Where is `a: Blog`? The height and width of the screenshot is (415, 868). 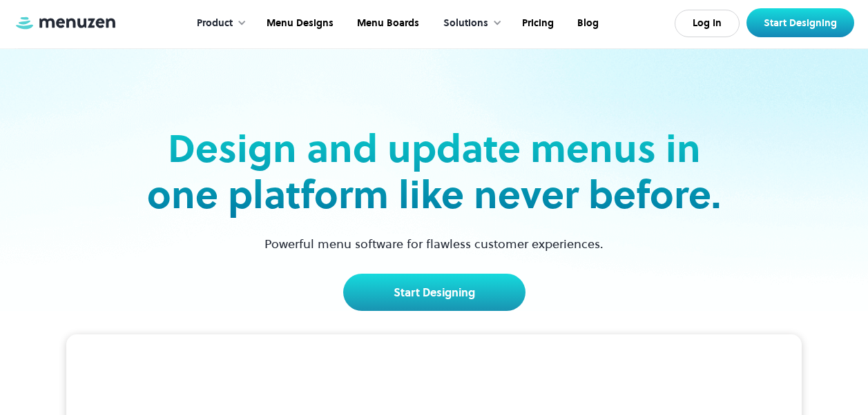
a: Blog is located at coordinates (586, 24).